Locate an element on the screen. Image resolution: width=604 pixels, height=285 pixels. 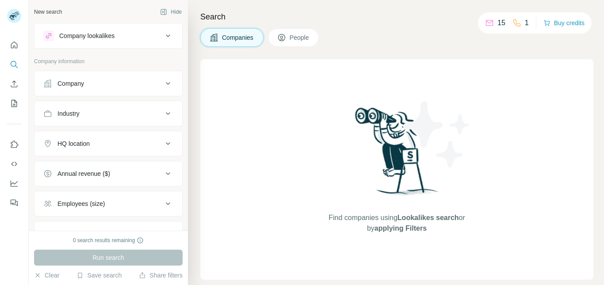
button: Use Surfe API is located at coordinates (14, 164).